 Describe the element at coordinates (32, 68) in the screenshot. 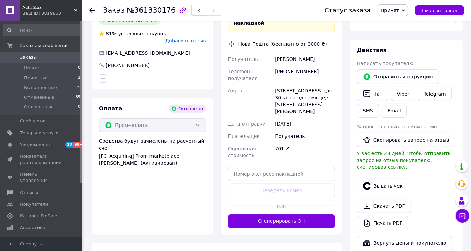

I see `span: Новые` at that location.